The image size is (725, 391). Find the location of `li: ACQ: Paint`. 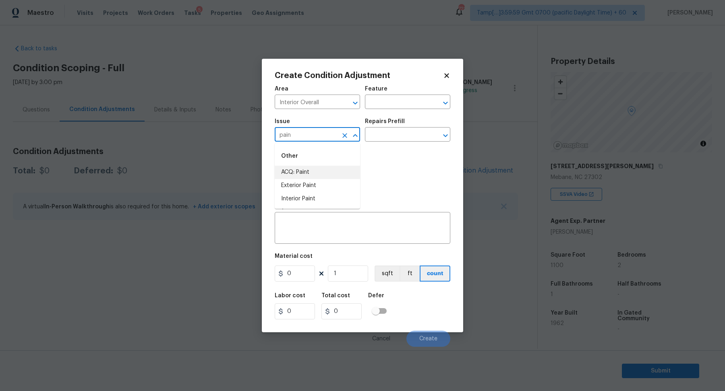

li: ACQ: Paint is located at coordinates (317, 172).